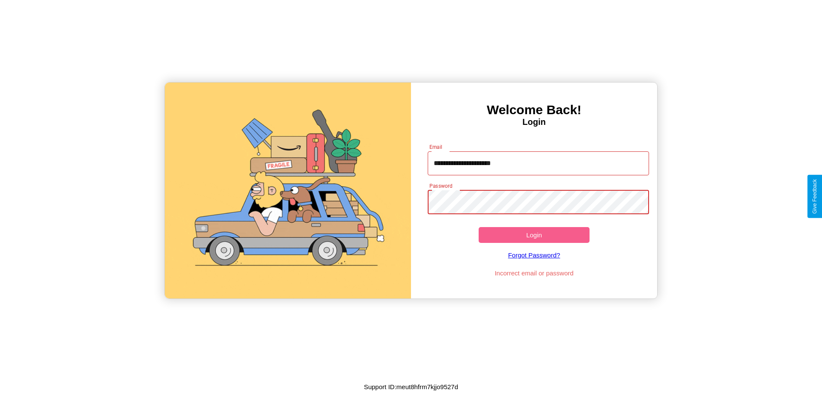 The width and height of the screenshot is (822, 393). Describe the element at coordinates (411, 387) in the screenshot. I see `p: Support ID: meut8hfrm7kjjo9527d` at that location.